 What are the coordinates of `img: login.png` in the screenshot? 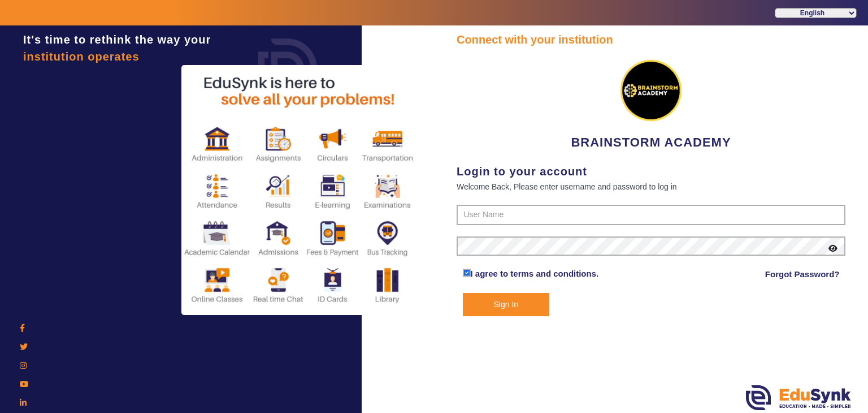 It's located at (288, 68).